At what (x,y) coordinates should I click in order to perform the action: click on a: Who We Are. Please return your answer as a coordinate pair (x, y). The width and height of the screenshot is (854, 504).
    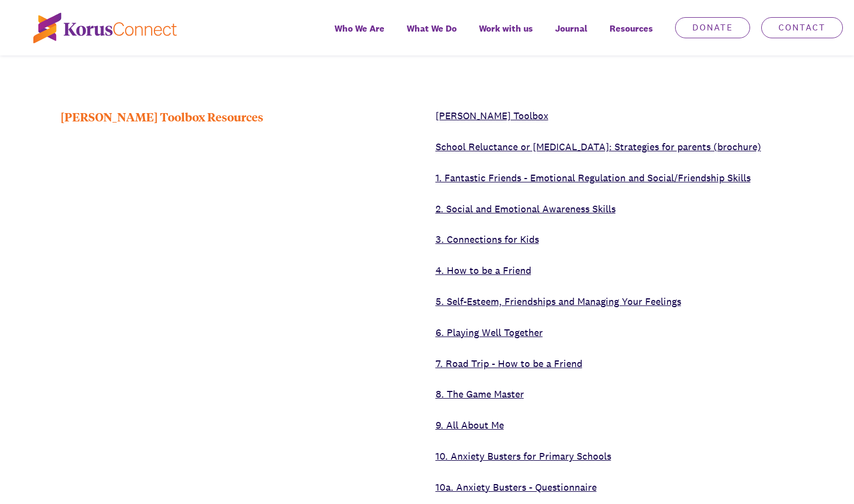
    Looking at the image, I should click on (359, 36).